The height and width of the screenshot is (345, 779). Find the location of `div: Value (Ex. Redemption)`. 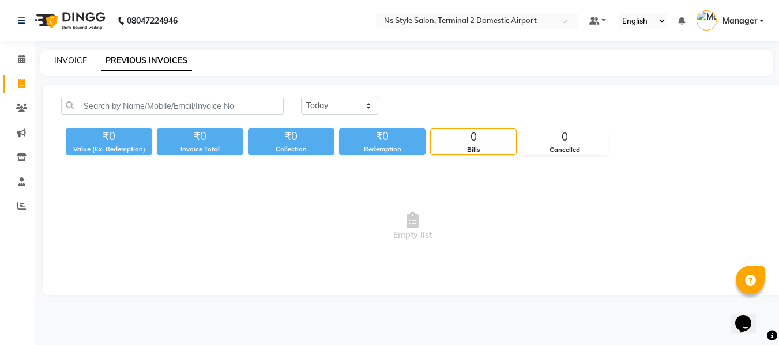

div: Value (Ex. Redemption) is located at coordinates (109, 149).